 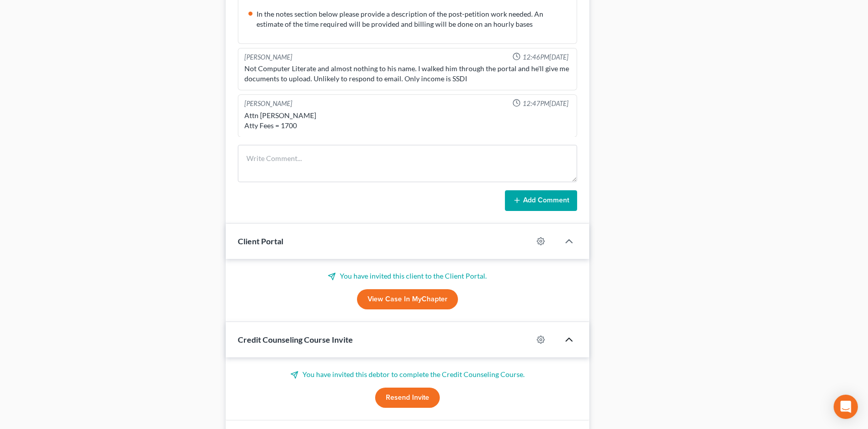 I want to click on button: Add Comment, so click(x=541, y=201).